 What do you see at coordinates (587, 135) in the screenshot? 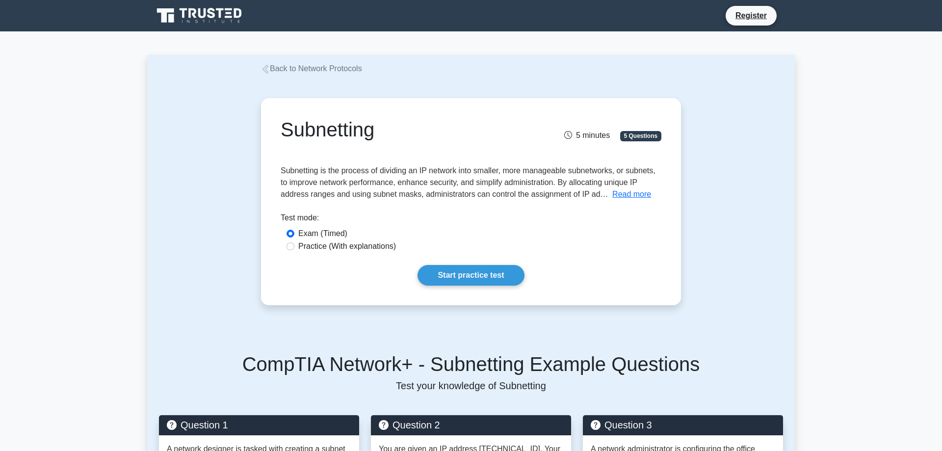
I see `span: 5 minutes` at bounding box center [587, 135].